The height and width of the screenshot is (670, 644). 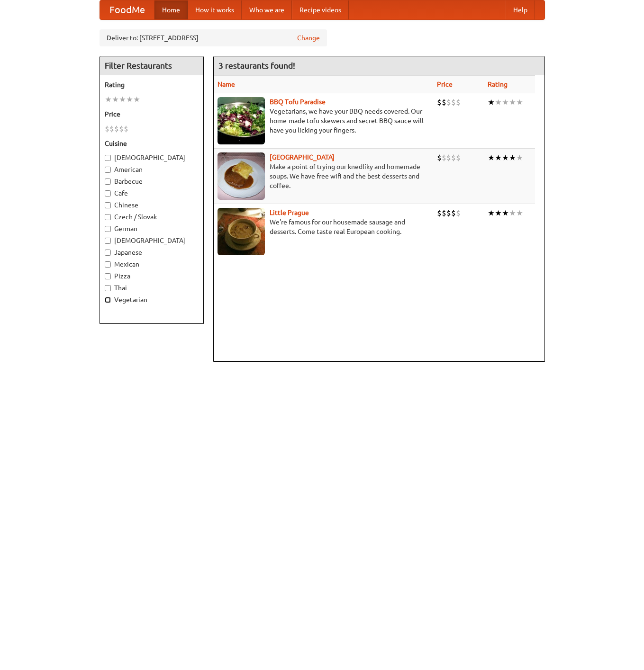 I want to click on input: Chinese, so click(x=108, y=205).